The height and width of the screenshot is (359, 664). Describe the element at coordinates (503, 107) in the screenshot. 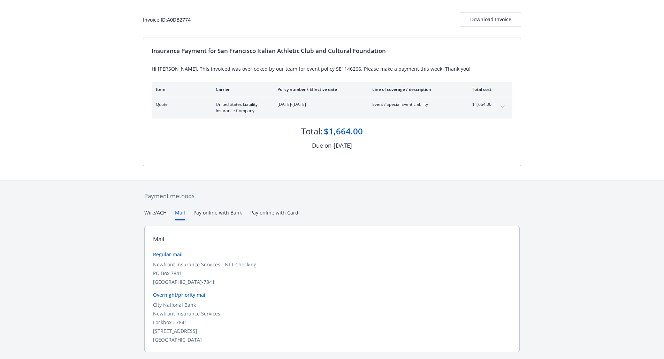

I see `button: expand content` at that location.